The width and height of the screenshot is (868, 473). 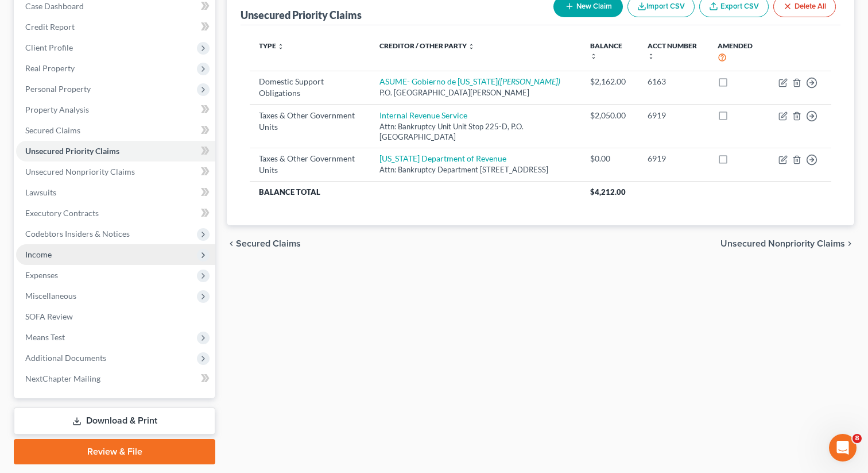 I want to click on button: Unsecured Nonpriority Claims chevron_right, so click(x=787, y=244).